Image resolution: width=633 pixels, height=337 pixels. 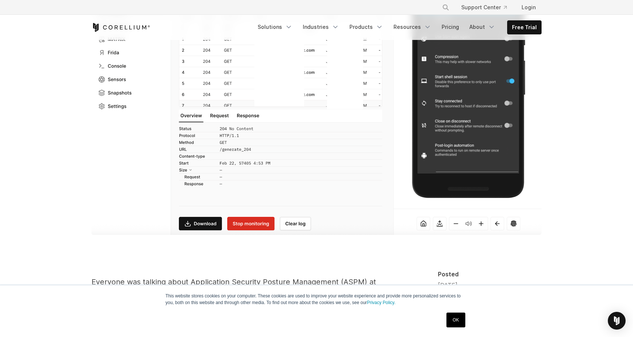 What do you see at coordinates (381, 303) in the screenshot?
I see `a: Privacy Policy.` at bounding box center [381, 303].